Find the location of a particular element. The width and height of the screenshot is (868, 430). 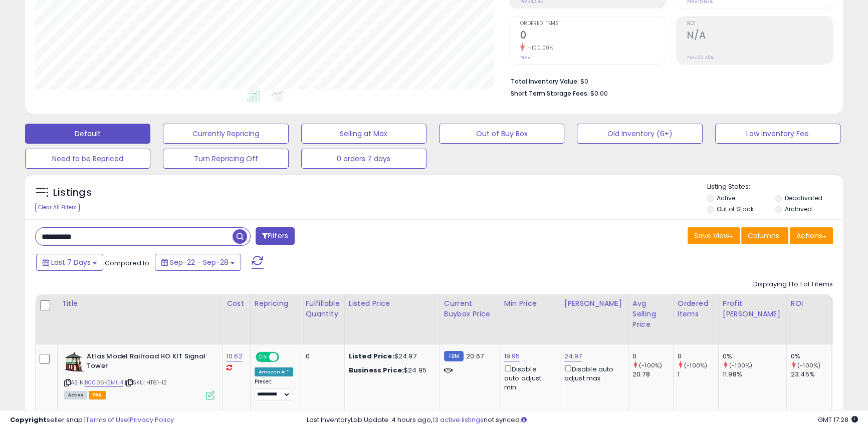

div: ASIN: is located at coordinates (139, 375).